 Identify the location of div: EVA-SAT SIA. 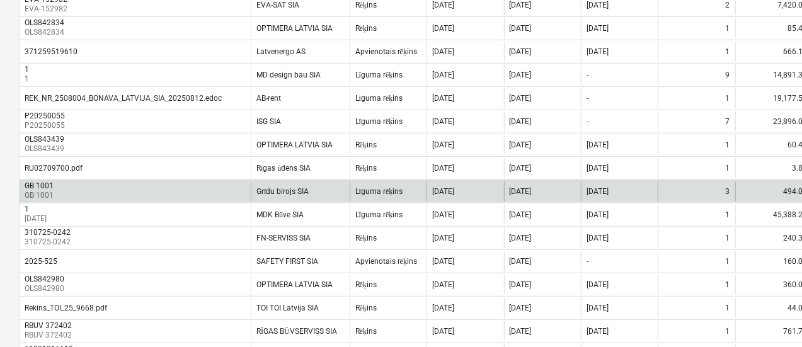
(278, 5).